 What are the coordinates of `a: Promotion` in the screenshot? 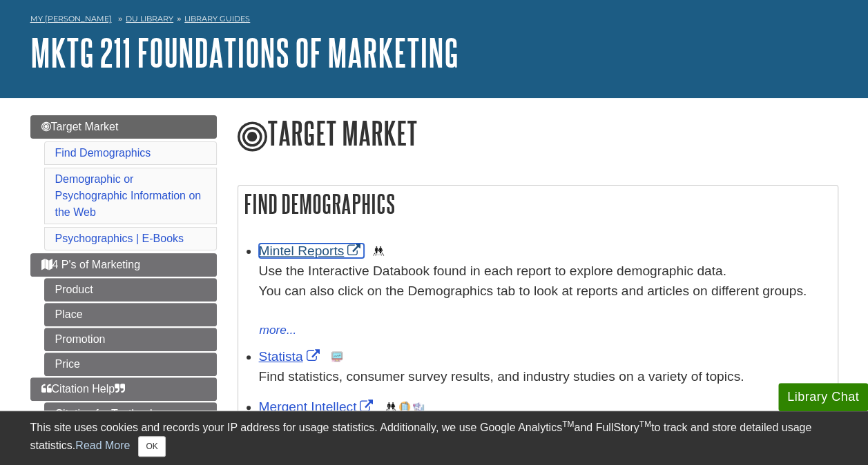 It's located at (130, 340).